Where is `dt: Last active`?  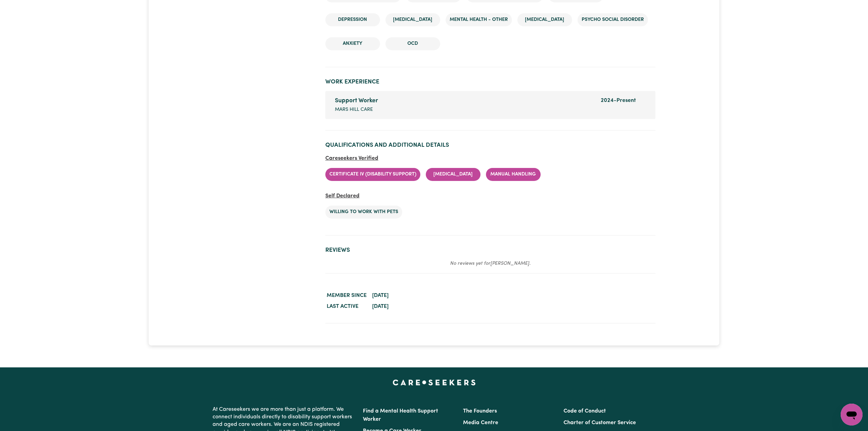
dt: Last active is located at coordinates (347, 307).